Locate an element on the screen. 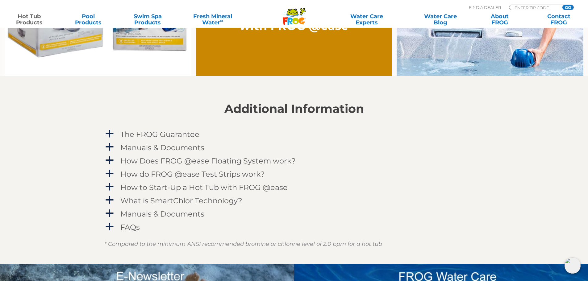  h4: The FROG Guarantee is located at coordinates (160, 134).